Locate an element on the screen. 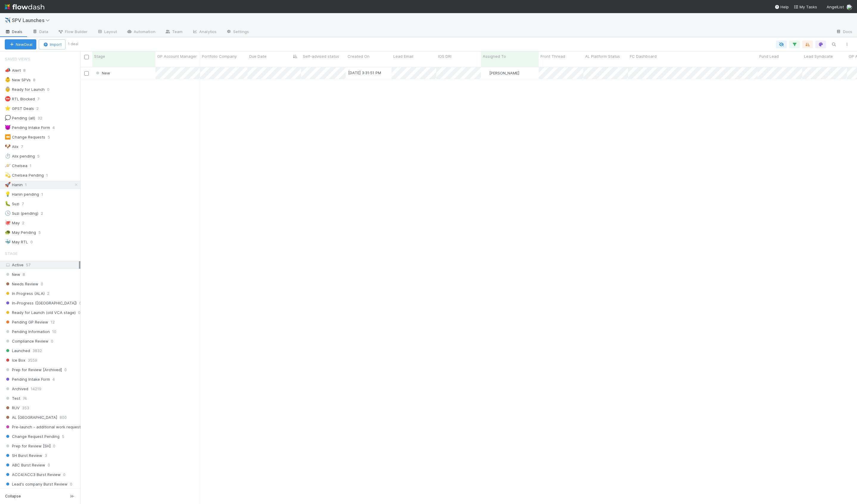 This screenshot has width=857, height=504. span: Front Thread is located at coordinates (553, 56).